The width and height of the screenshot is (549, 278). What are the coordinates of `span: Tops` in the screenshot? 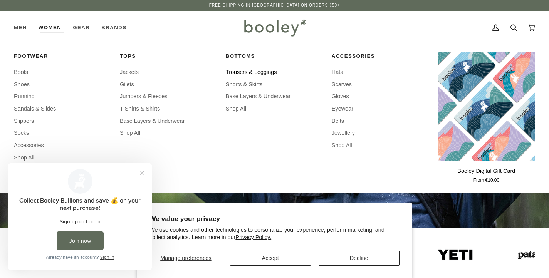 It's located at (168, 56).